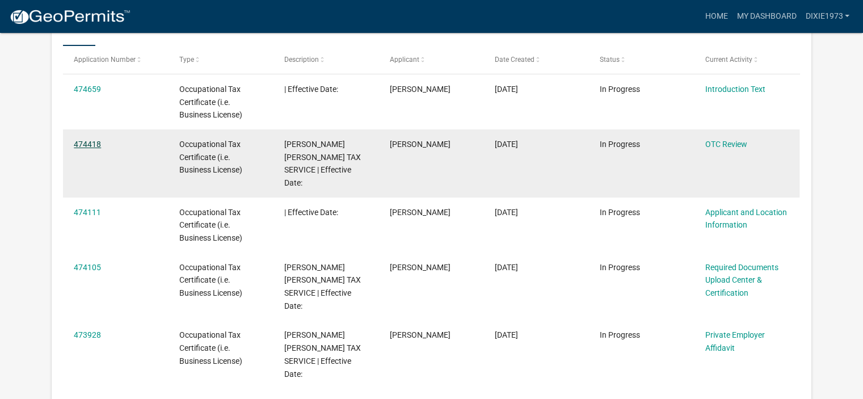  What do you see at coordinates (87, 267) in the screenshot?
I see `a: 474105` at bounding box center [87, 267].